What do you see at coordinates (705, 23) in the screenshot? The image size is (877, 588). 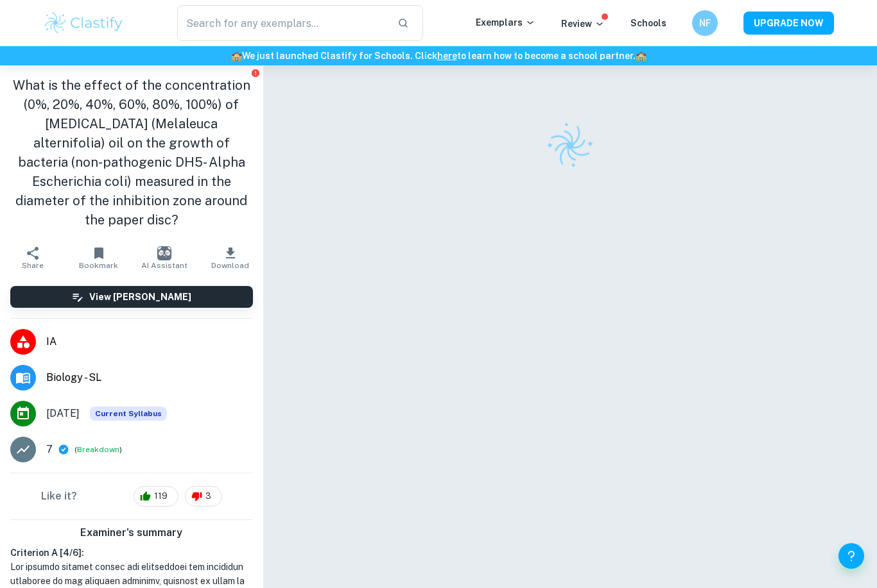 I see `h6: NF` at bounding box center [705, 23].